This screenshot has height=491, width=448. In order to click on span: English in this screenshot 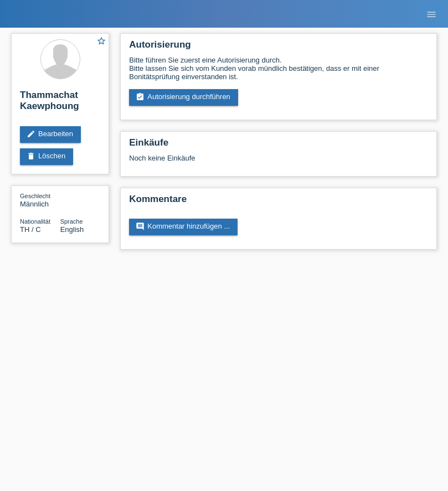, I will do `click(72, 230)`.